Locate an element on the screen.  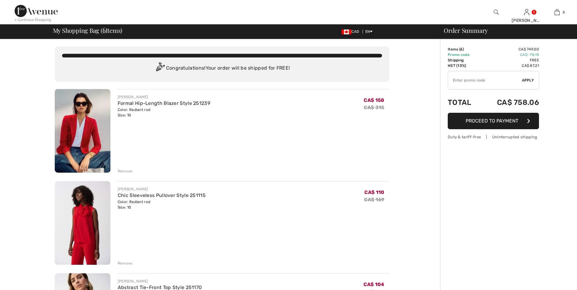
img: Canadian Dollar is located at coordinates (347, 32).